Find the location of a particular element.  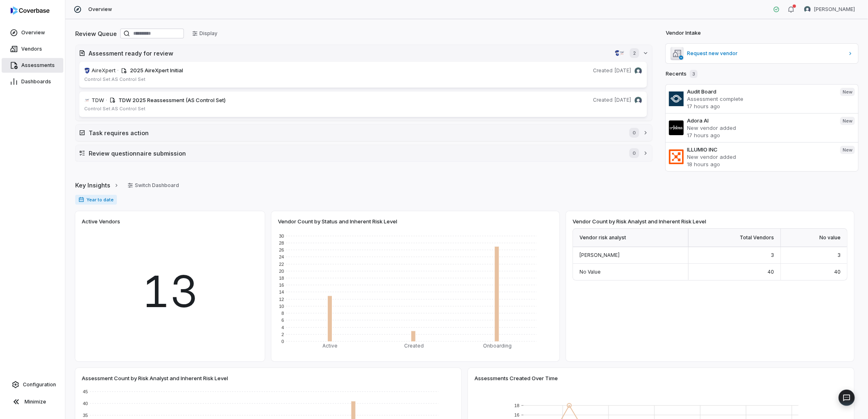

a: Adora AINew vendor added17 hours agoNew is located at coordinates (762, 128).